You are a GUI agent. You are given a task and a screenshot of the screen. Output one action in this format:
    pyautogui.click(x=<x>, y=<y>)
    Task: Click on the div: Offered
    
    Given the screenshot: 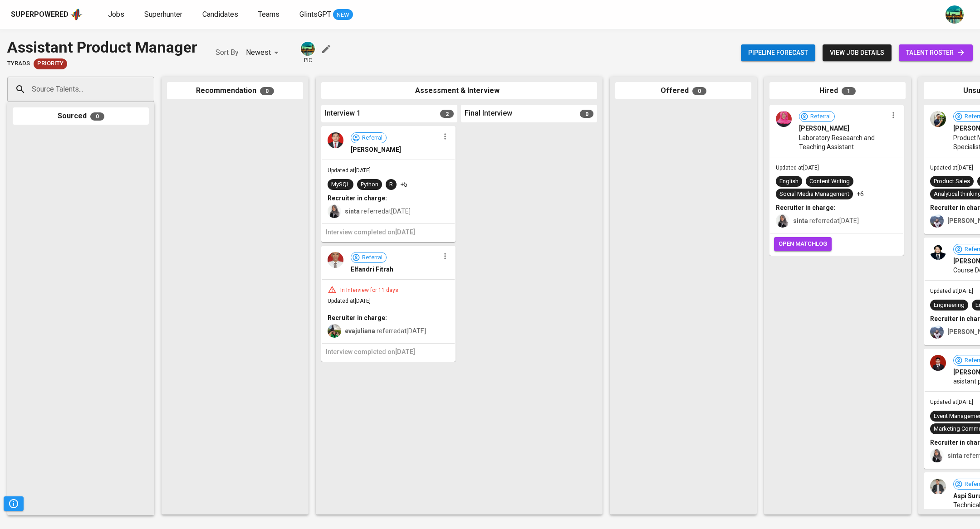 What is the action you would take?
    pyautogui.click(x=683, y=91)
    